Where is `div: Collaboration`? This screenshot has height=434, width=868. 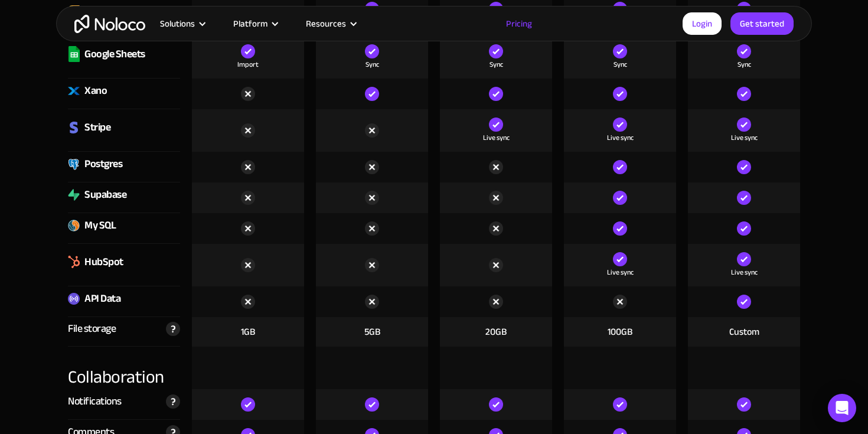
div: Collaboration is located at coordinates (124, 368).